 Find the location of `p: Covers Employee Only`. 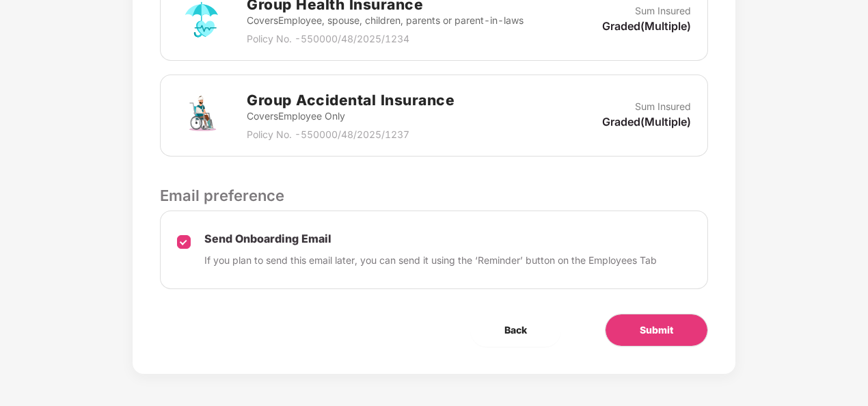

p: Covers Employee Only is located at coordinates (351, 116).